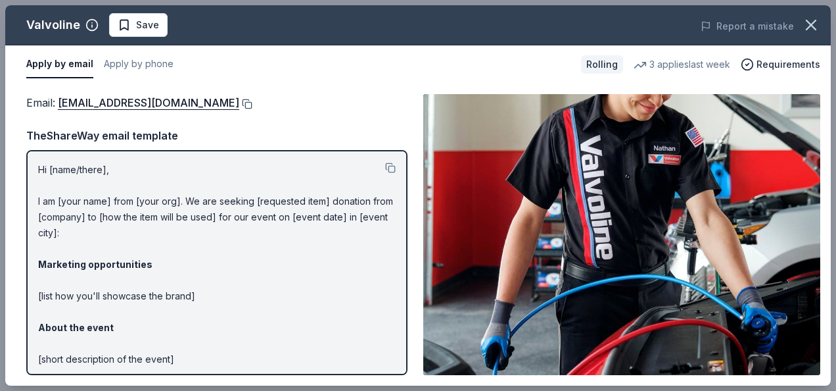 This screenshot has width=836, height=391. Describe the element at coordinates (138, 25) in the screenshot. I see `button: Save` at that location.